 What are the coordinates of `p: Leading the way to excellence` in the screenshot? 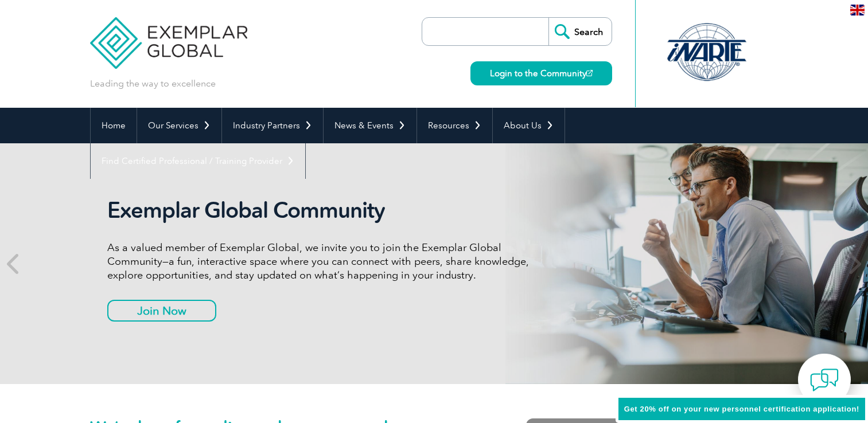 It's located at (153, 83).